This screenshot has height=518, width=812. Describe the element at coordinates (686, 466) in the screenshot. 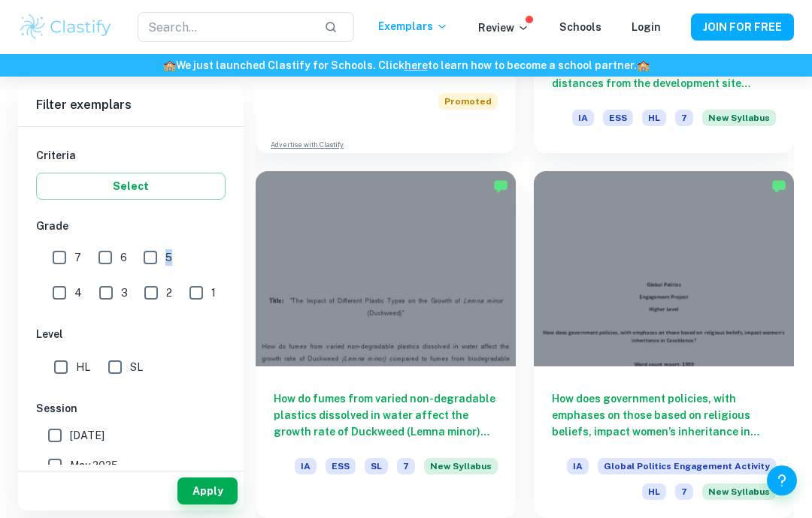

I see `span: Global Politics Engagement Activity` at that location.